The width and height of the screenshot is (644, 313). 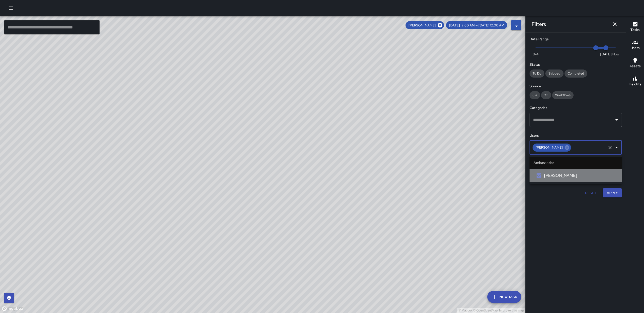 What do you see at coordinates (575, 87) in the screenshot?
I see `h6: Source` at bounding box center [575, 87].